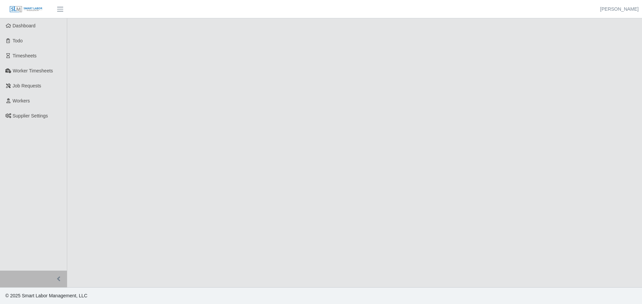  Describe the element at coordinates (33, 71) in the screenshot. I see `span: Worker Timesheets` at that location.